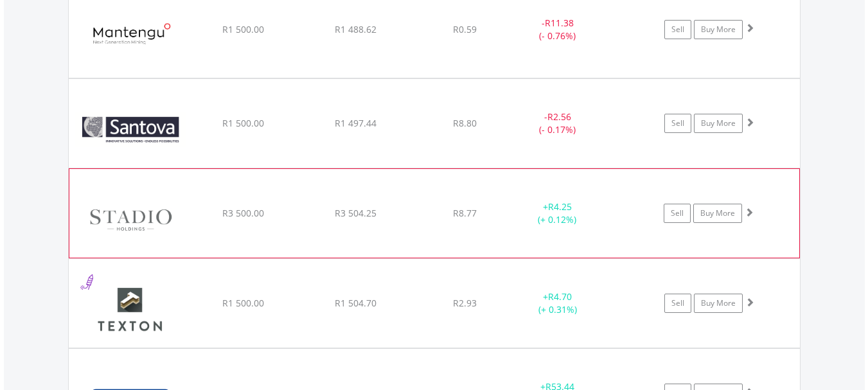 This screenshot has width=868, height=390. I want to click on span: R8.77, so click(464, 212).